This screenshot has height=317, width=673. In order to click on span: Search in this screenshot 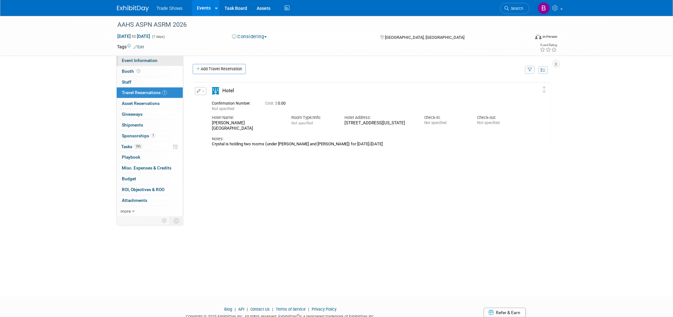, I will do `click(516, 8)`.